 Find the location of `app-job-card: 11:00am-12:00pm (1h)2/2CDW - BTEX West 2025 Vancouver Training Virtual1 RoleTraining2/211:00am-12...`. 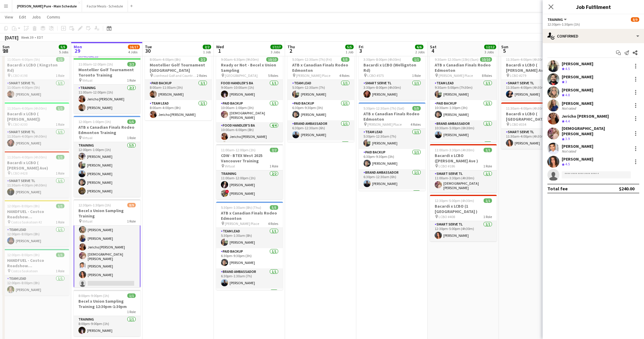

app-job-card: 11:00am-12:00pm (1h)2/2CDW - BTEX West 2025 Vancouver Training Virtual1 RoleTraining2/211:00am-12... is located at coordinates (249, 171).